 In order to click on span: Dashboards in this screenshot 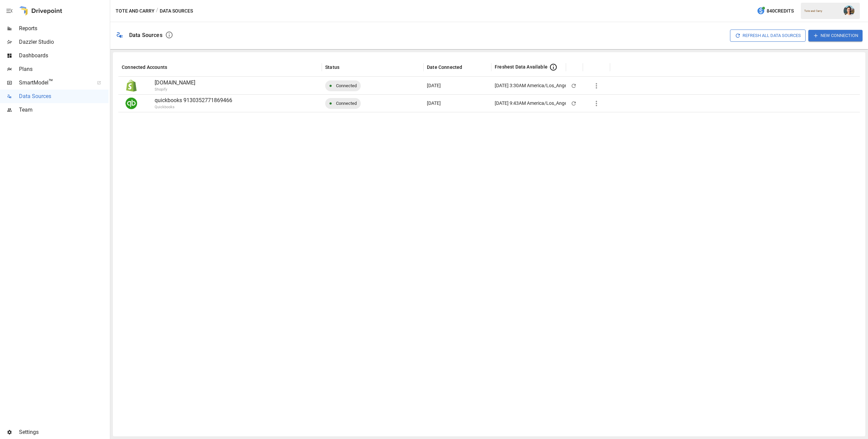, I will do `click(63, 56)`.